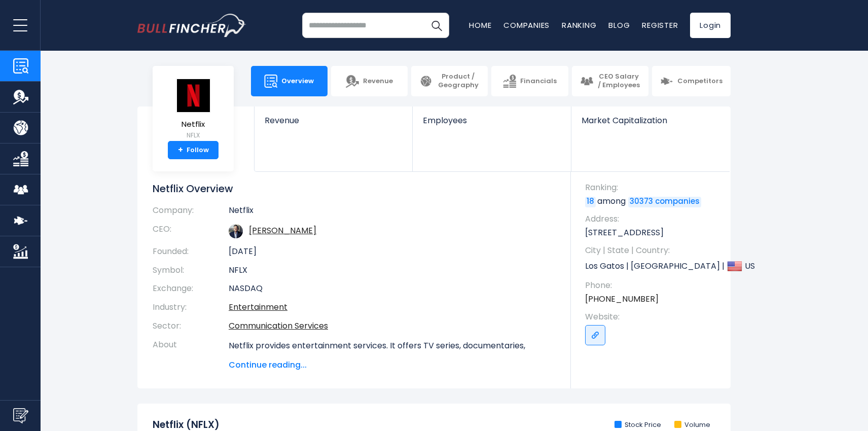  What do you see at coordinates (651, 124) in the screenshot?
I see `a: Market Capitalization` at bounding box center [651, 124].